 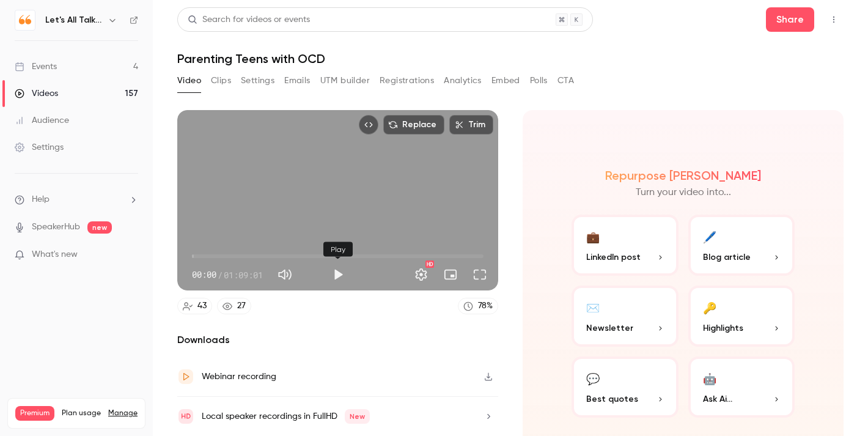 I want to click on span: LinkedIn post, so click(x=613, y=257).